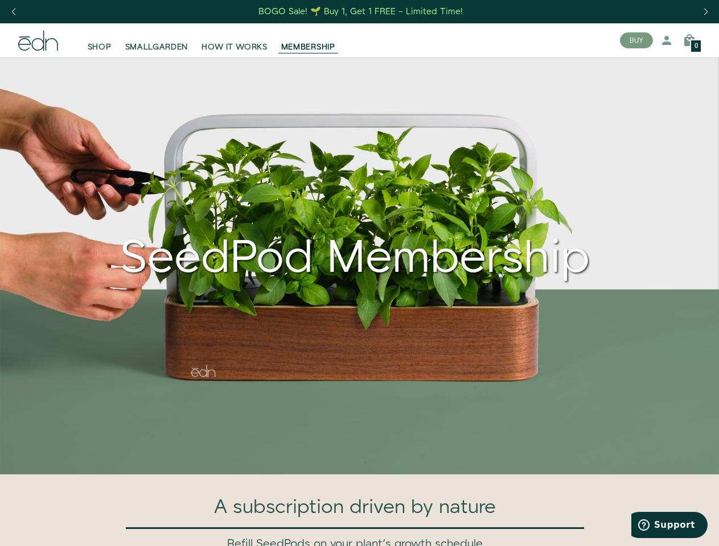 Image resolution: width=719 pixels, height=546 pixels. What do you see at coordinates (43, 13) in the screenshot?
I see `span: Support` at bounding box center [43, 13].